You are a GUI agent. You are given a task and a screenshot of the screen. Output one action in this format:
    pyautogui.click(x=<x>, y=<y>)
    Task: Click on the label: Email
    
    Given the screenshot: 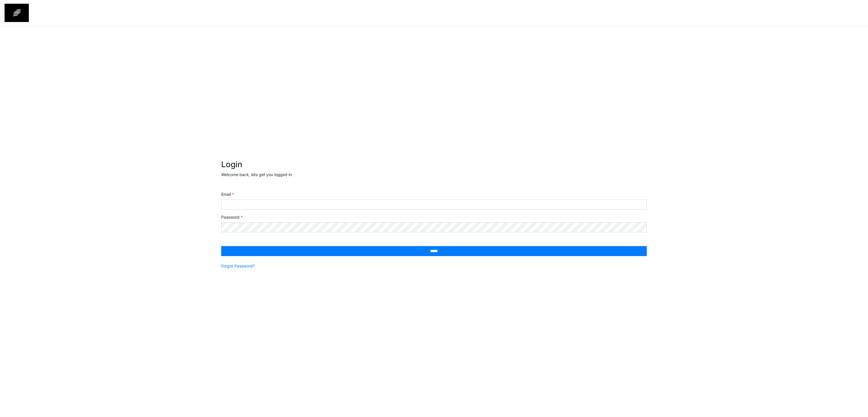 What is the action you would take?
    pyautogui.click(x=228, y=194)
    